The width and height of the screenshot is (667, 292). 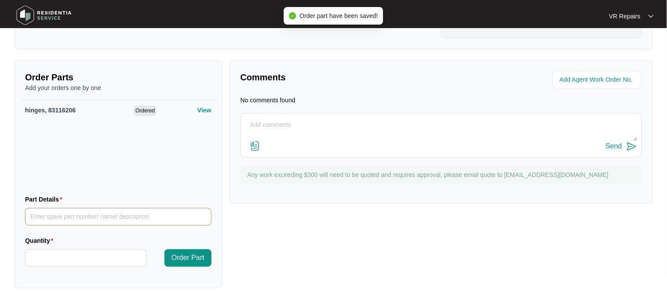 What do you see at coordinates (41, 241) in the screenshot?
I see `label: Quantity` at bounding box center [41, 241].